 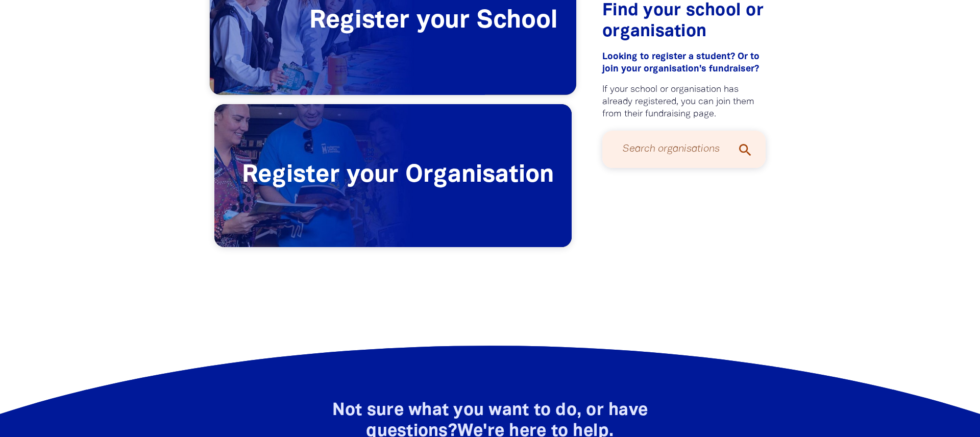 What do you see at coordinates (393, 176) in the screenshot?
I see `a: Register your Organisation` at bounding box center [393, 176].